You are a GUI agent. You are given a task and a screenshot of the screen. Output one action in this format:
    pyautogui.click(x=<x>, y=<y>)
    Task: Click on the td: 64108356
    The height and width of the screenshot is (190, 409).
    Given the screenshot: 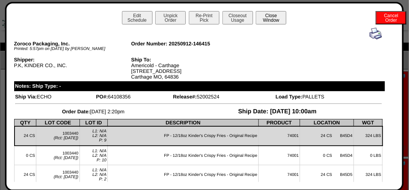 What is the action you would take?
    pyautogui.click(x=133, y=97)
    